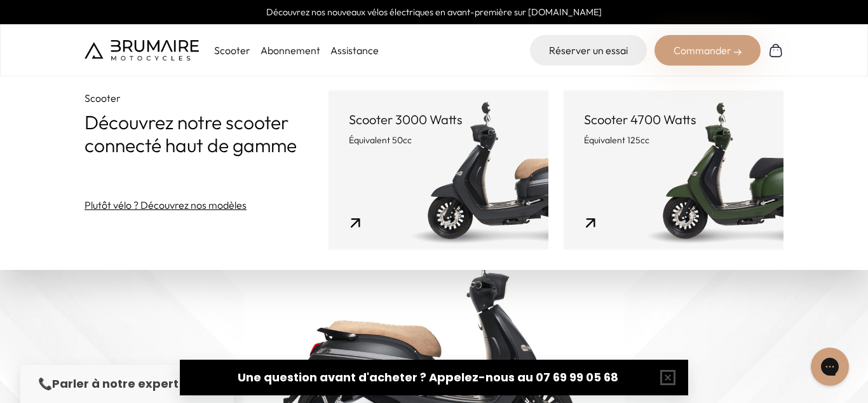  What do you see at coordinates (207, 134) in the screenshot?
I see `p: Découvrez notre scooter connecté haut de gamme` at bounding box center [207, 134].